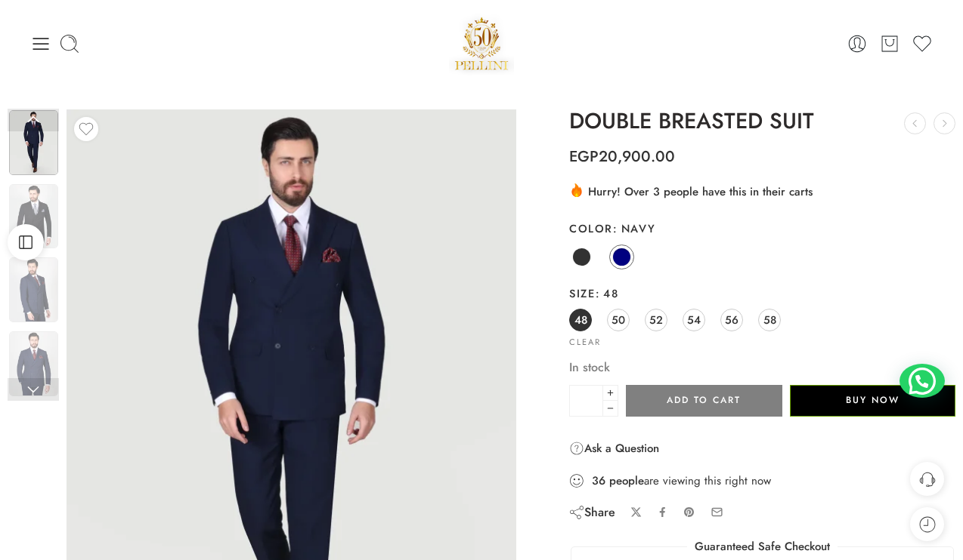 The image size is (963, 560). Describe the element at coordinates (694, 320) in the screenshot. I see `a: 54` at that location.